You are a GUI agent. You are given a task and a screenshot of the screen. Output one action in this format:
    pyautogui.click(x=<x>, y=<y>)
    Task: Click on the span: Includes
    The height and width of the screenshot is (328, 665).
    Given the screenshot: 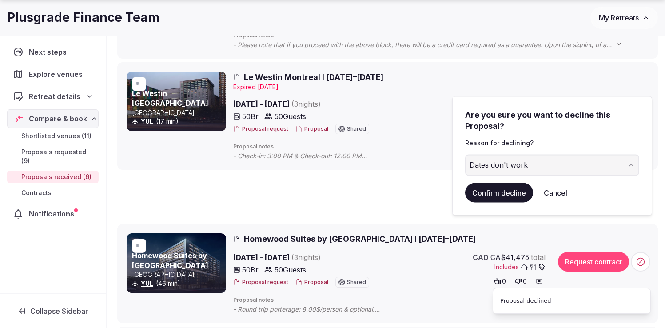 What is the action you would take?
    pyautogui.click(x=520, y=267)
    